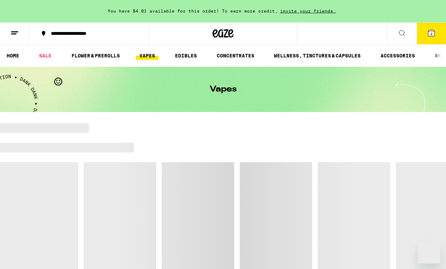 The width and height of the screenshot is (446, 269). I want to click on a: EDIBLES, so click(186, 56).